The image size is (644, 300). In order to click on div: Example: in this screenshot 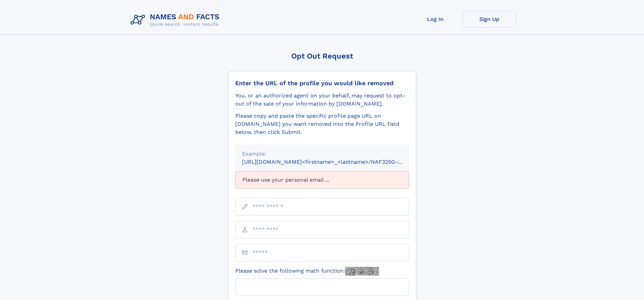, I will do `click(322, 154)`.